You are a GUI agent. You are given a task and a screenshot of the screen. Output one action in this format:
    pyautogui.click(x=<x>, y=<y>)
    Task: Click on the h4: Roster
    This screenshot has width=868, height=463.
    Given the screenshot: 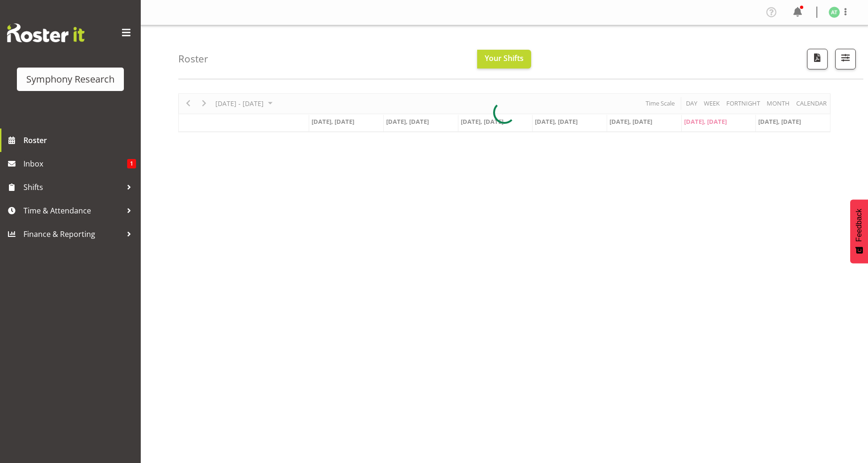 What is the action you would take?
    pyautogui.click(x=193, y=59)
    